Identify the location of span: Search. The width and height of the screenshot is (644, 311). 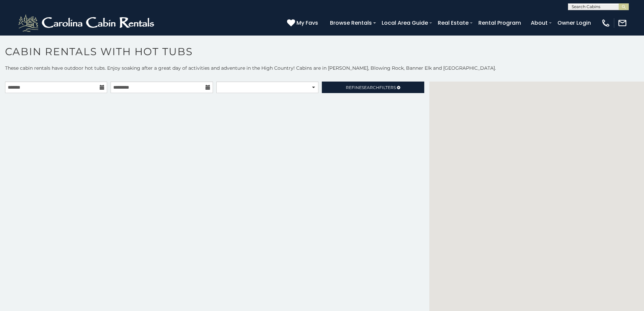
(371, 87).